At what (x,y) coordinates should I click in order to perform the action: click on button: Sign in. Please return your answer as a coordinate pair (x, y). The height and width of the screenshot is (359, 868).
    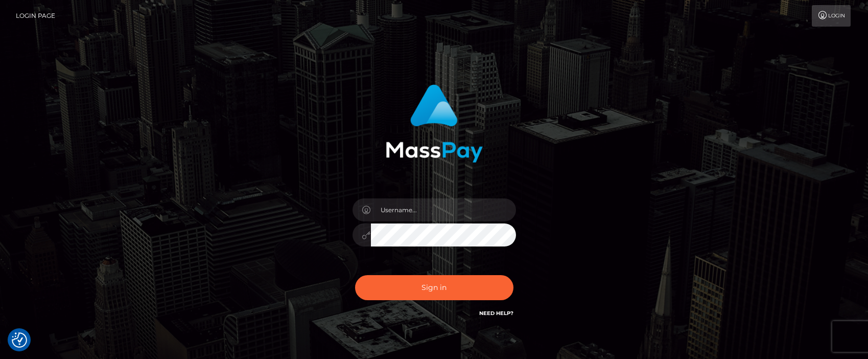
    Looking at the image, I should click on (434, 287).